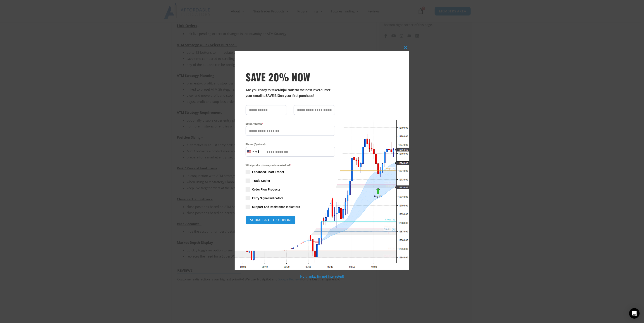  Describe the element at coordinates (322, 276) in the screenshot. I see `a: No thanks, I’m not interested!` at that location.